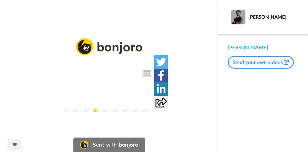 The height and width of the screenshot is (152, 308). What do you see at coordinates (238, 17) in the screenshot?
I see `img: Profile Image` at bounding box center [238, 17].